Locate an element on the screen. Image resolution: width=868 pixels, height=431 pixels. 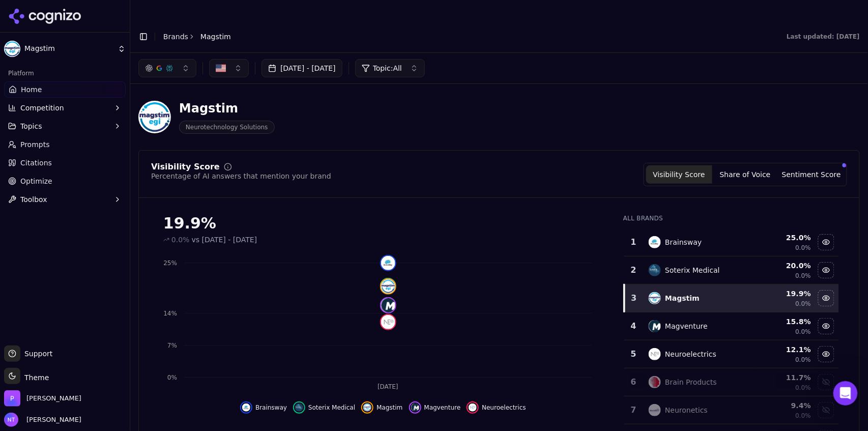
div: 15.8 % is located at coordinates (783, 322).